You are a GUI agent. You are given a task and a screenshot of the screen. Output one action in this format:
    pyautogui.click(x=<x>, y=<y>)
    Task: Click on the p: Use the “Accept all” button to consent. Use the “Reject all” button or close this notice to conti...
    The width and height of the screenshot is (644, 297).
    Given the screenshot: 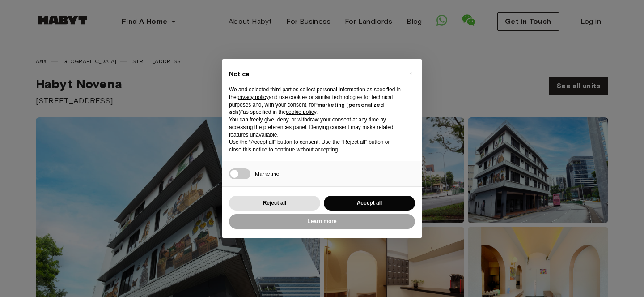 What is the action you would take?
    pyautogui.click(x=315, y=146)
    